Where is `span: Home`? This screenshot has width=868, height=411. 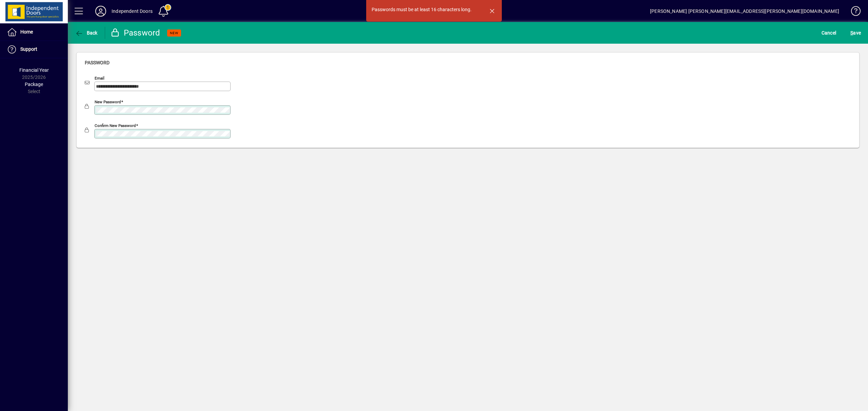 span: Home is located at coordinates (27, 32).